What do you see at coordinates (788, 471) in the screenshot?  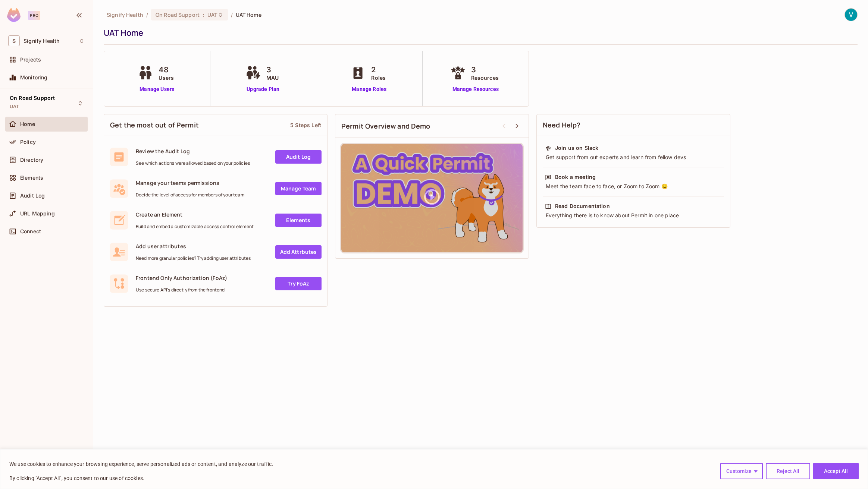 I see `button: Reject All` at bounding box center [788, 471].